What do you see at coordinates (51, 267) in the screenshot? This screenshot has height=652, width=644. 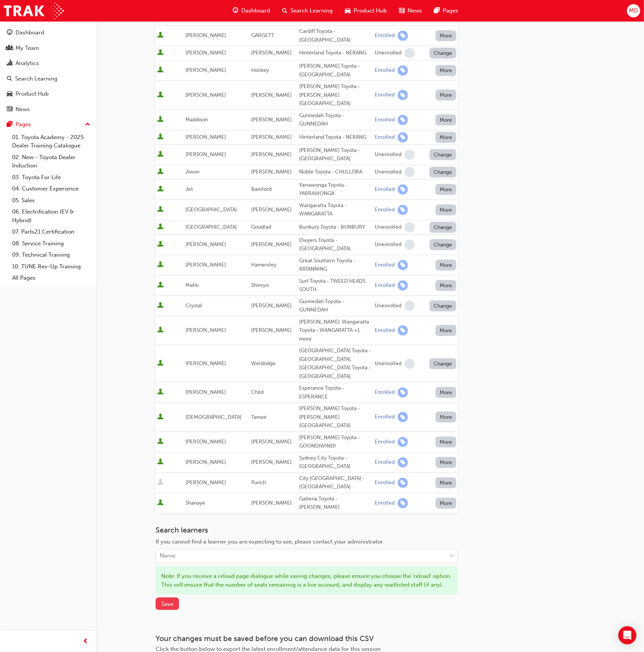 I see `a: 10. TUNE Rev-Up Training` at bounding box center [51, 267].